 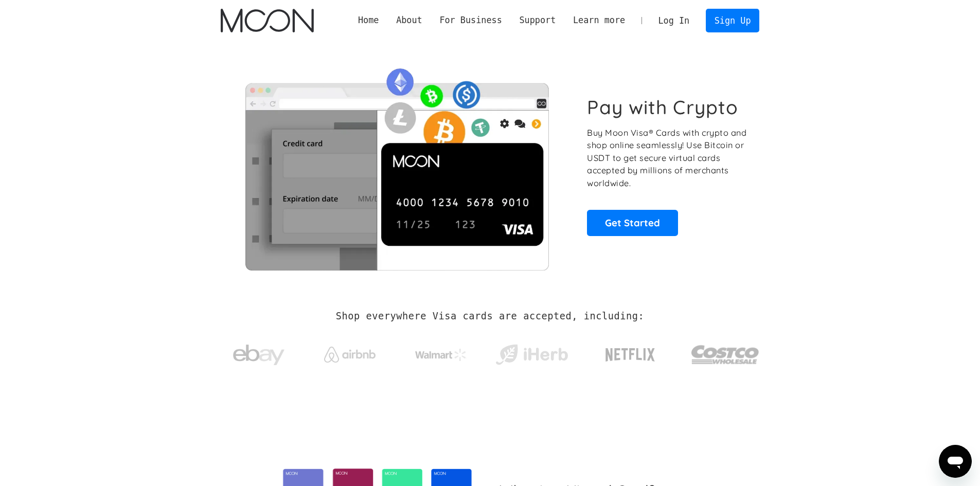 I want to click on img: ebay, so click(x=259, y=355).